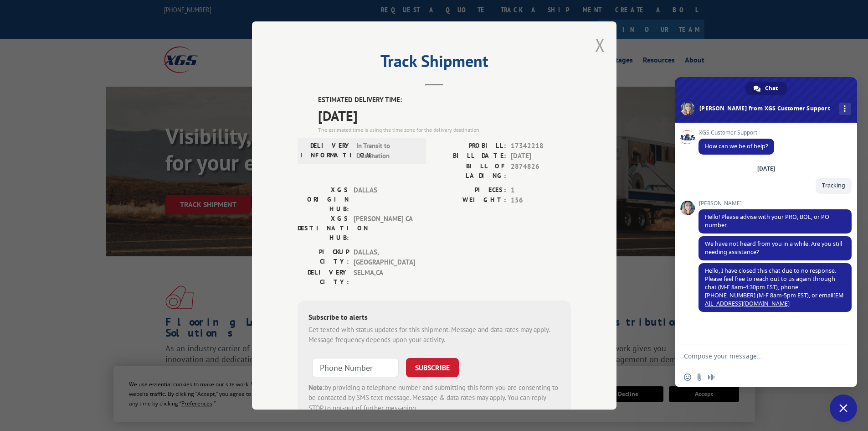 This screenshot has width=868, height=431. I want to click on label: WEIGHT:, so click(471, 200).